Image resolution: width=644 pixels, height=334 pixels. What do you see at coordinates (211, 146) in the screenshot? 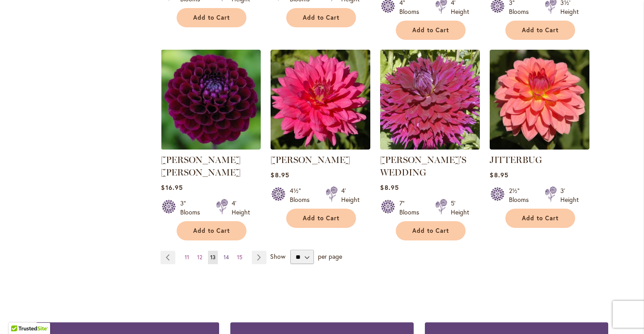
I see `a: JASON MATTHEW` at bounding box center [211, 146].